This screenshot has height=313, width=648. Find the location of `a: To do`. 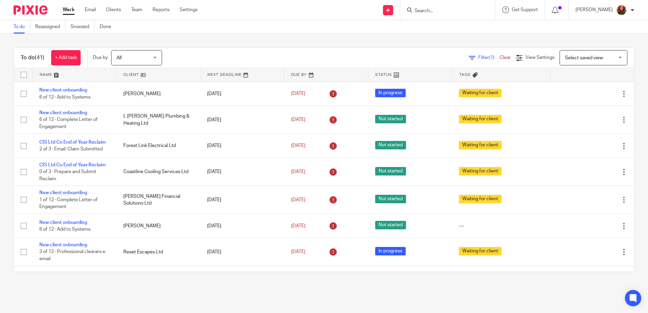

a: To do is located at coordinates (22, 27).